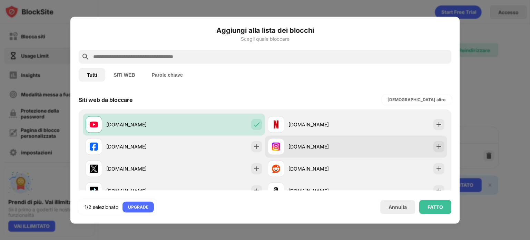  What do you see at coordinates (397, 207) in the screenshot?
I see `div: Annulla` at bounding box center [397, 207].